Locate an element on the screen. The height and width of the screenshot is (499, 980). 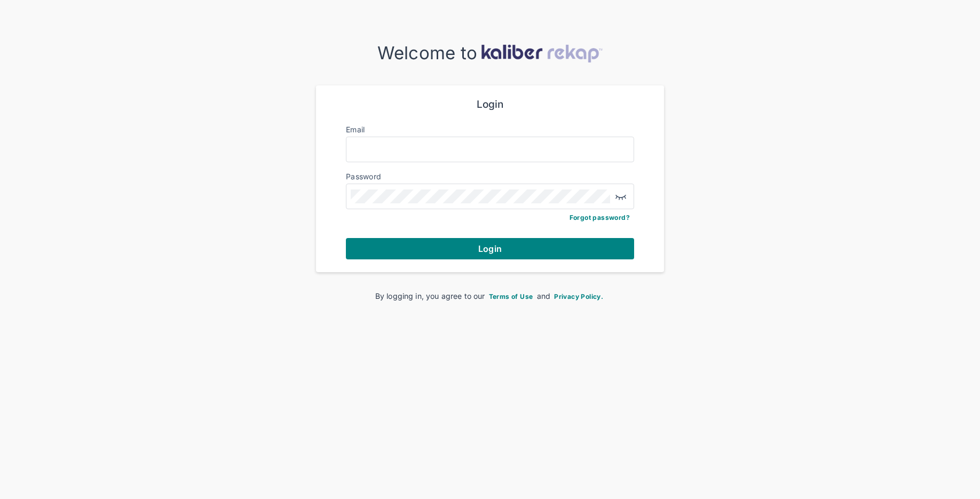
label: Email is located at coordinates (355, 129).